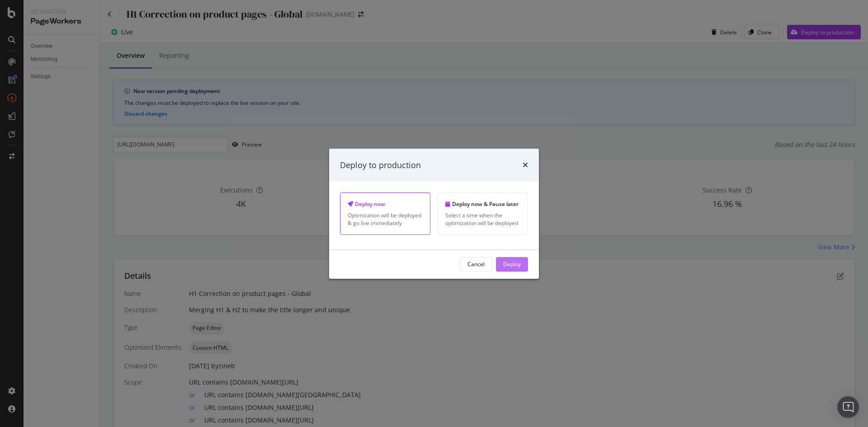 Image resolution: width=868 pixels, height=427 pixels. What do you see at coordinates (525, 165) in the screenshot?
I see `div: times` at bounding box center [525, 165].